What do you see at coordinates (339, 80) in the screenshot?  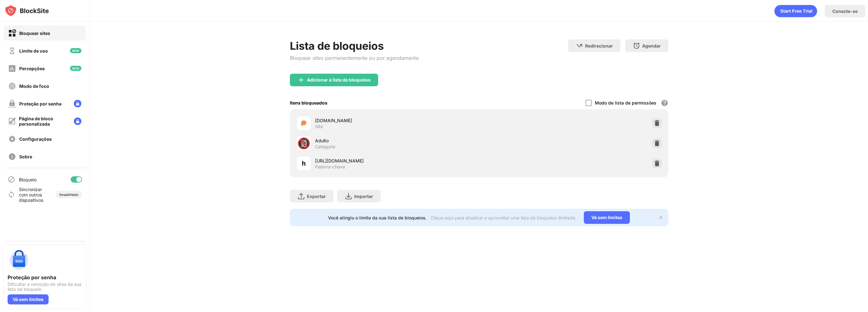 I see `font: Adicionar à lista de bloqueios` at bounding box center [339, 80].